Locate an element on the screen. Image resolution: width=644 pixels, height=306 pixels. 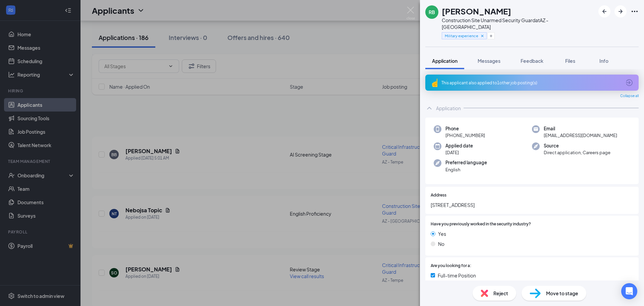
span: Have you previously worked in the security industry? is located at coordinates (481, 224).